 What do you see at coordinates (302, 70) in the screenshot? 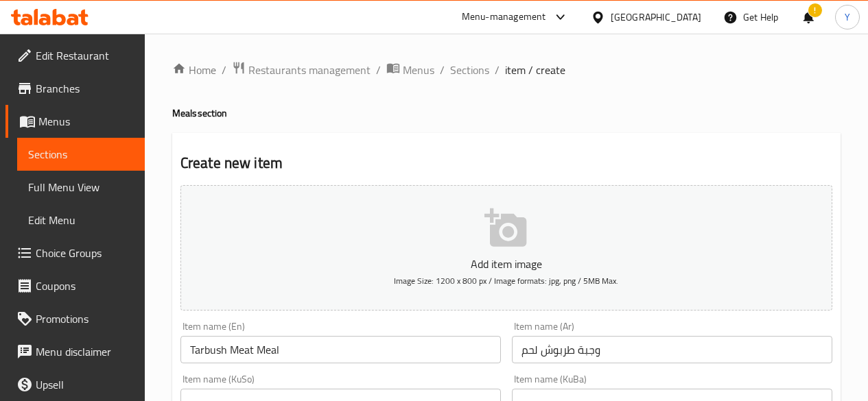
I see `a: Restaurants management` at bounding box center [302, 70].